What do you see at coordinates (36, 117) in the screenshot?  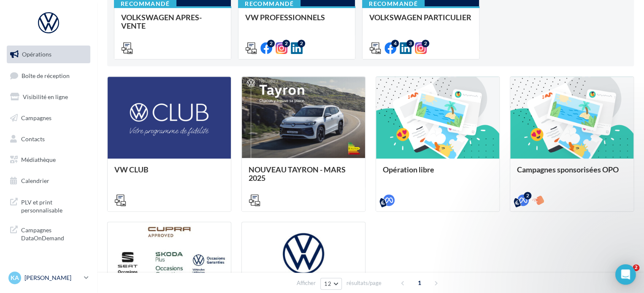 I see `span: Campagnes` at bounding box center [36, 117].